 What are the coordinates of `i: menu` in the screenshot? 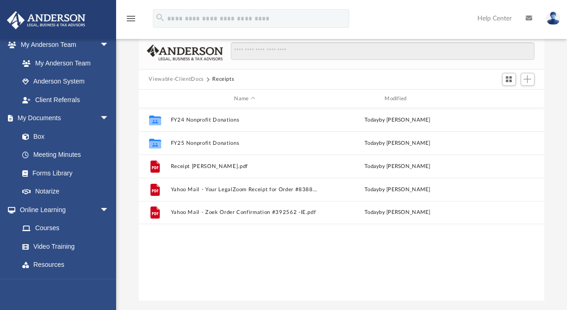 It's located at (131, 19).